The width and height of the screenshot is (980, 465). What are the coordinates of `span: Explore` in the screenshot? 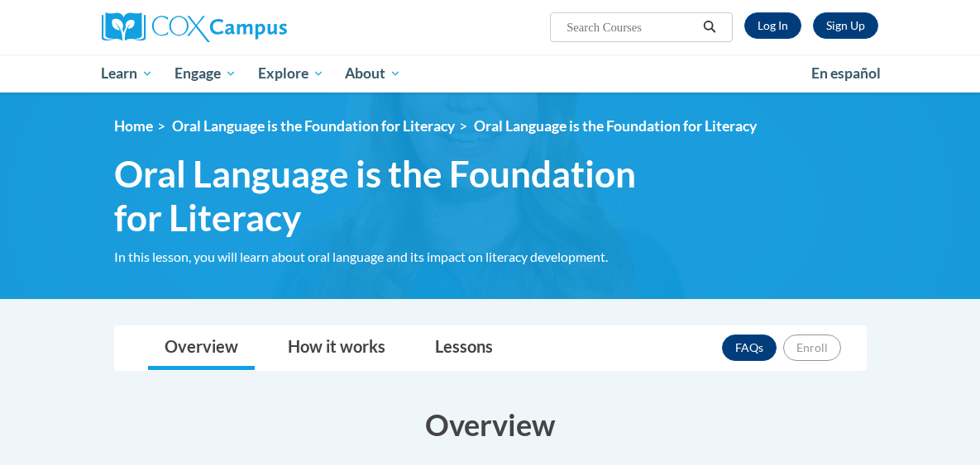 It's located at (291, 73).